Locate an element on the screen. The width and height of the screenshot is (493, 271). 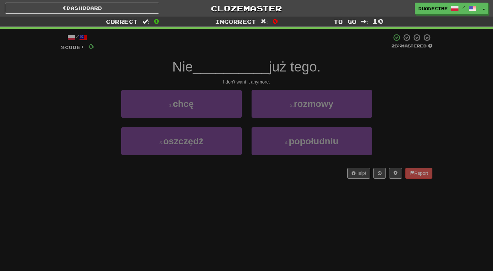
a: Dashboard is located at coordinates (82, 8).